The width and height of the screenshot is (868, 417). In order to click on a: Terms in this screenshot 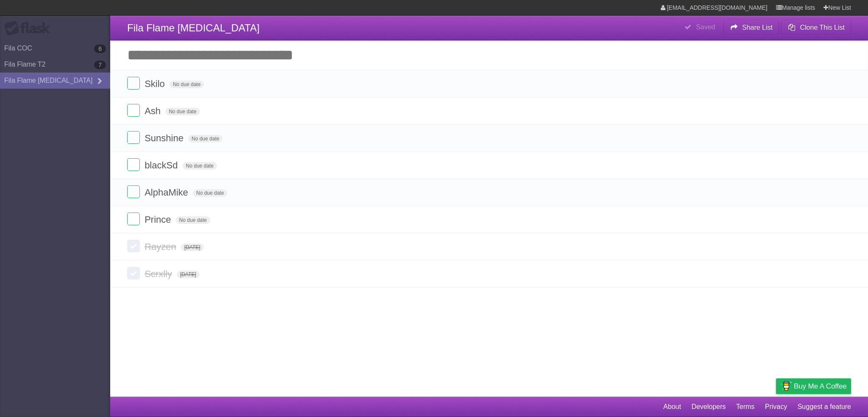, I will do `click(745, 407)`.